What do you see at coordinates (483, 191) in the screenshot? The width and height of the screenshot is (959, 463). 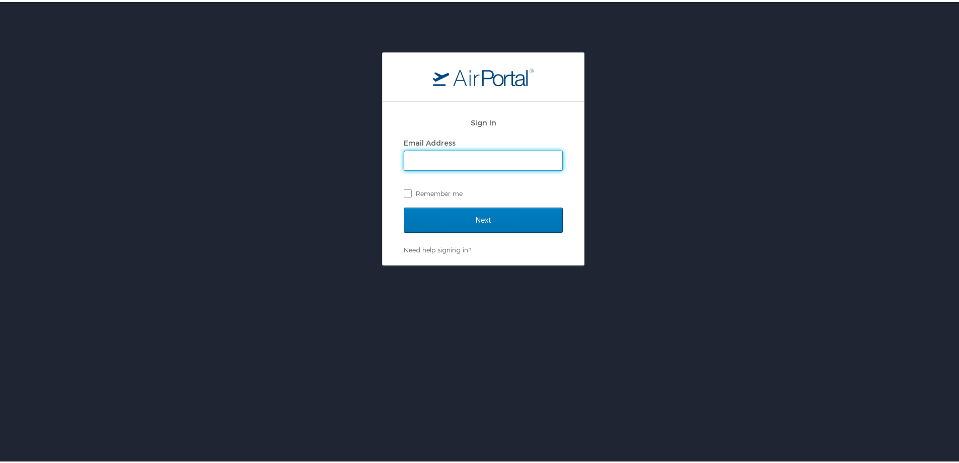 I see `label: Remember me` at bounding box center [483, 191].